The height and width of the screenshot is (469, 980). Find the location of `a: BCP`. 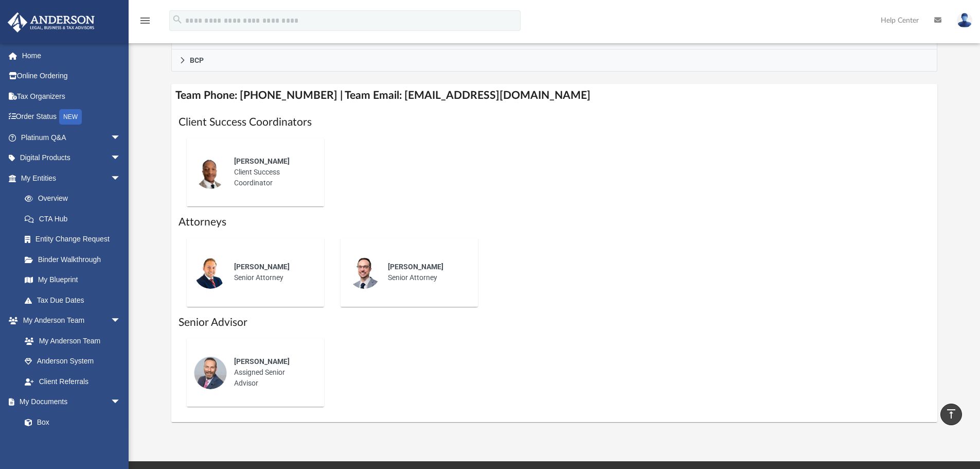

a: BCP is located at coordinates (555, 60).